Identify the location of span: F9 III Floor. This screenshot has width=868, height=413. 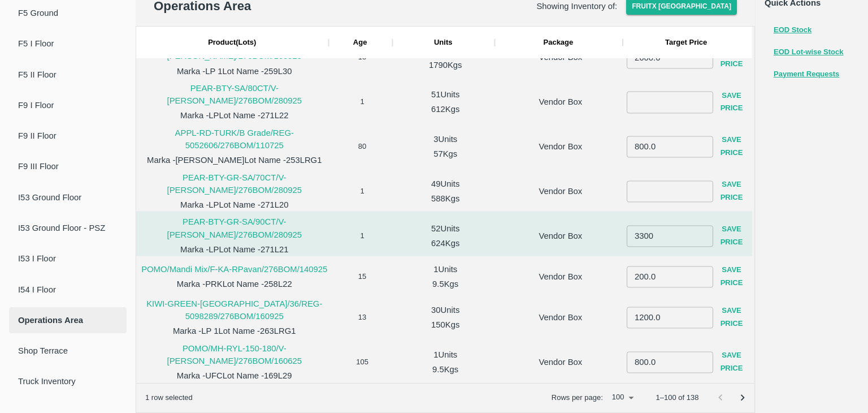
(68, 166).